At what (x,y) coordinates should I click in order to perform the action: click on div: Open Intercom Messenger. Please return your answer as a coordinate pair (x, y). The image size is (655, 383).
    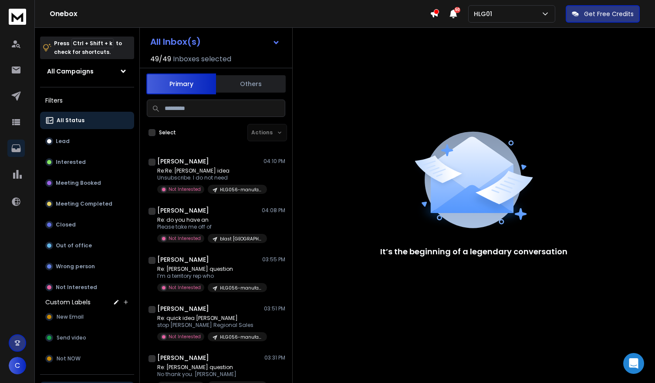
    Looking at the image, I should click on (633, 364).